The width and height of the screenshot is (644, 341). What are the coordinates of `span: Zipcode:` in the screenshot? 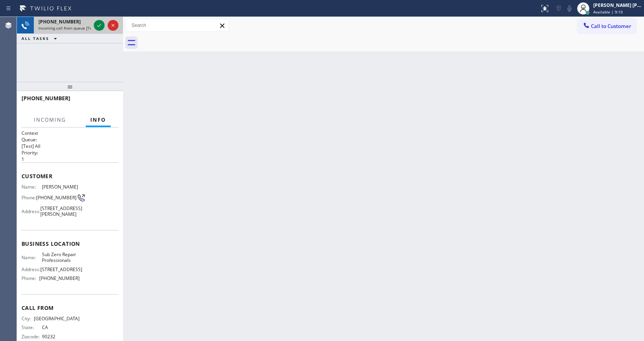 It's located at (31, 336).